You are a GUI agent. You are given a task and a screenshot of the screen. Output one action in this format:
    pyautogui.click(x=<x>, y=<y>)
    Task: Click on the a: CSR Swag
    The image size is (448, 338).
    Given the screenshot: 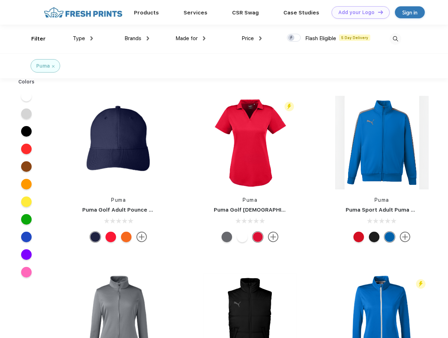 What is the action you would take?
    pyautogui.click(x=245, y=13)
    